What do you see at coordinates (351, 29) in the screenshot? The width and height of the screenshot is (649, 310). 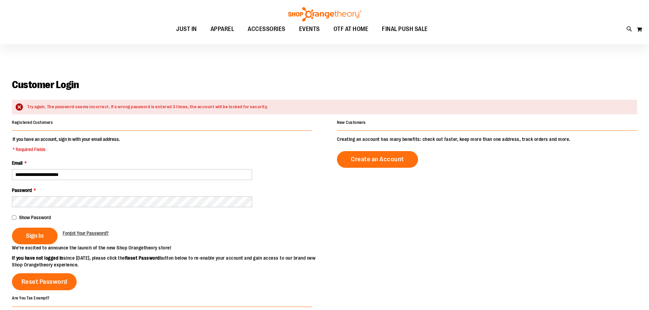 I see `span: OTF AT HOME` at bounding box center [351, 29].